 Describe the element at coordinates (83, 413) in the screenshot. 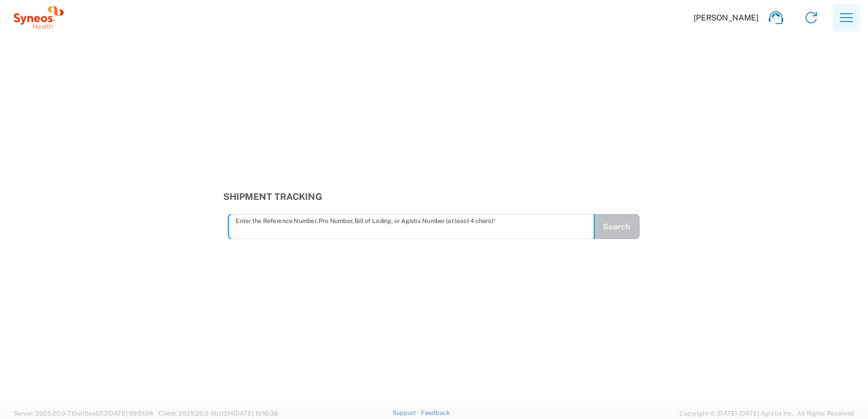

I see `span: Server: 2025.20.0-710e05ee653` at that location.